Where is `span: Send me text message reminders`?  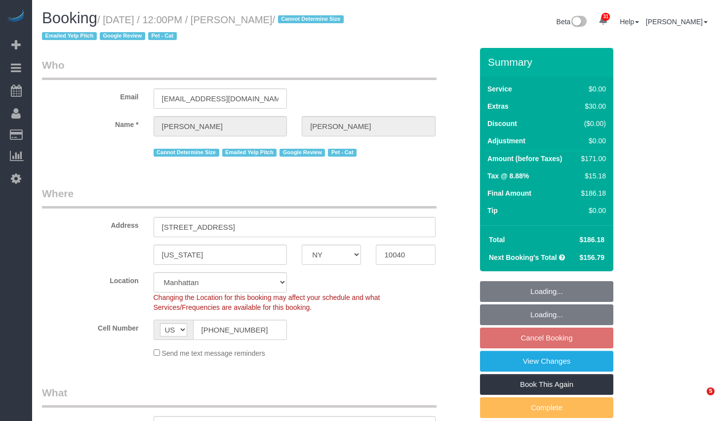
span: Send me text message reminders is located at coordinates (213, 353).